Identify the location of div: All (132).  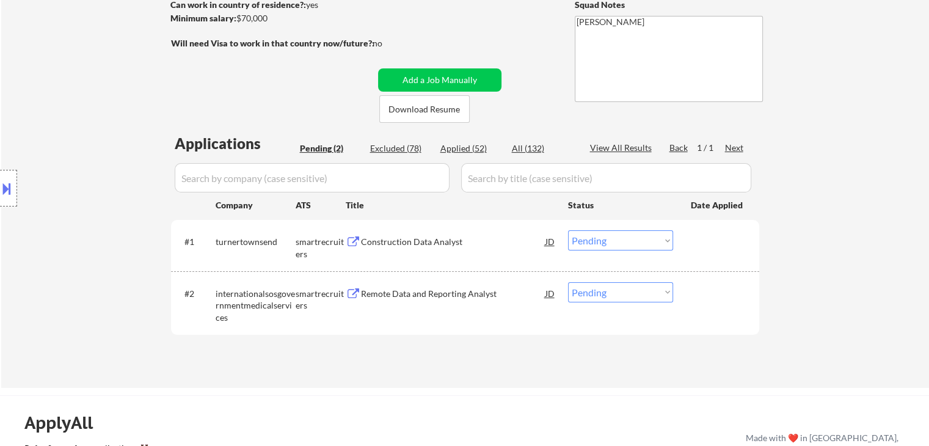
(542, 148).